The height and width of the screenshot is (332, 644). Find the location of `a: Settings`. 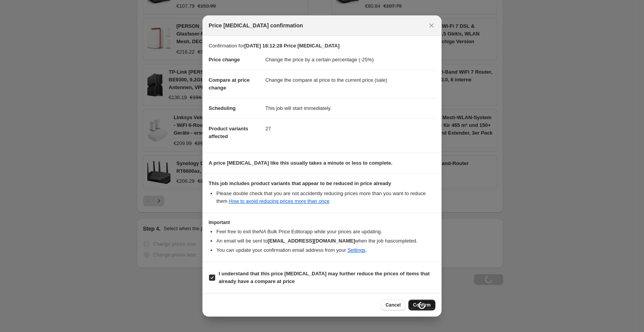

a: Settings is located at coordinates (357, 250).